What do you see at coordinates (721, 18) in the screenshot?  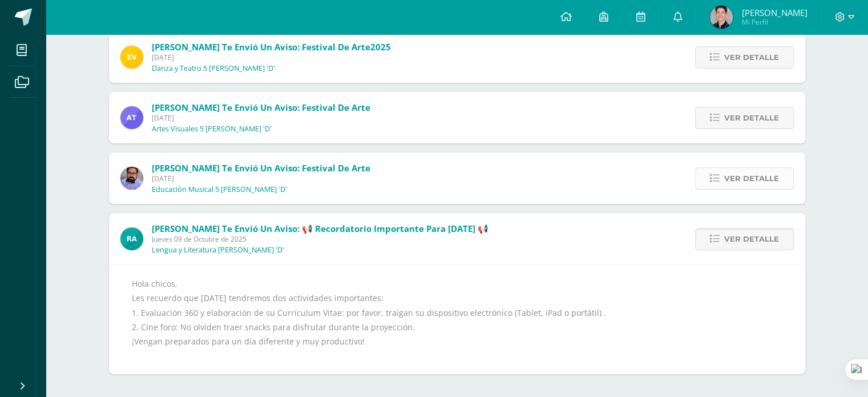 I see `img: 07f88638018018ba1f0a044d8a475609.png` at bounding box center [721, 18].